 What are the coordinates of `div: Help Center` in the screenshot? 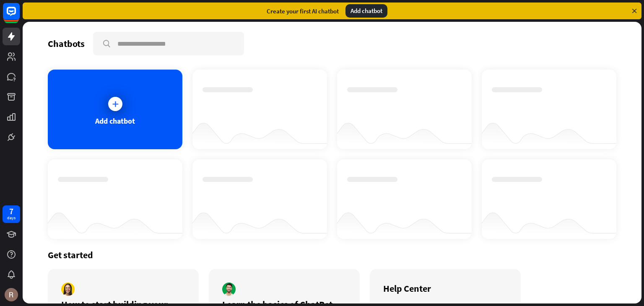 It's located at (445, 288).